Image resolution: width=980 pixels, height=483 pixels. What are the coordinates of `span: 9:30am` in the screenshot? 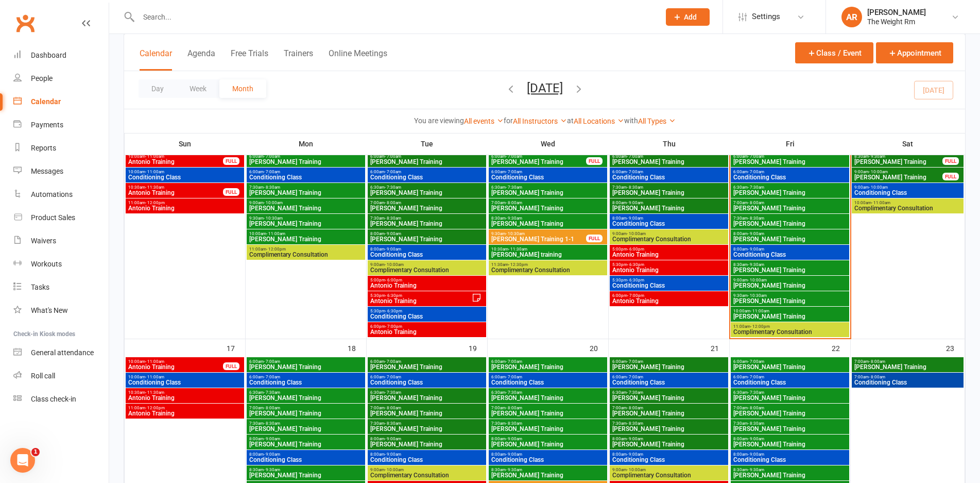 It's located at (539, 234).